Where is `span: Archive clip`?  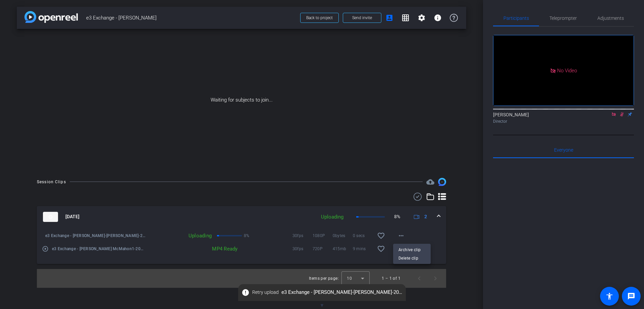 span: Archive clip is located at coordinates (412, 249).